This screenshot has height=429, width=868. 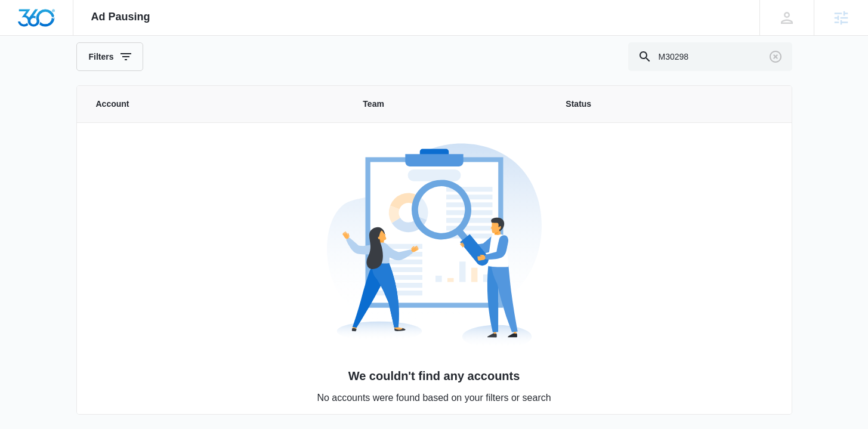 What do you see at coordinates (120, 17) in the screenshot?
I see `span: Ad Pausing` at bounding box center [120, 17].